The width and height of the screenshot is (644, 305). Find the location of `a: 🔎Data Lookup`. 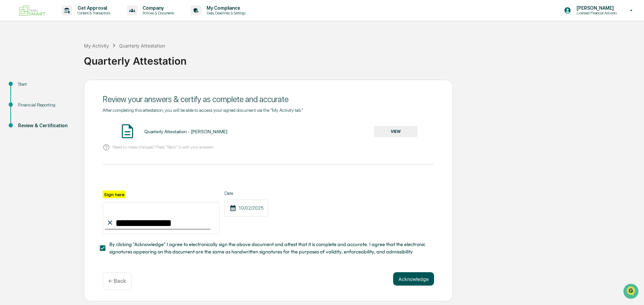

a: 🔎Data Lookup is located at coordinates (24, 100).